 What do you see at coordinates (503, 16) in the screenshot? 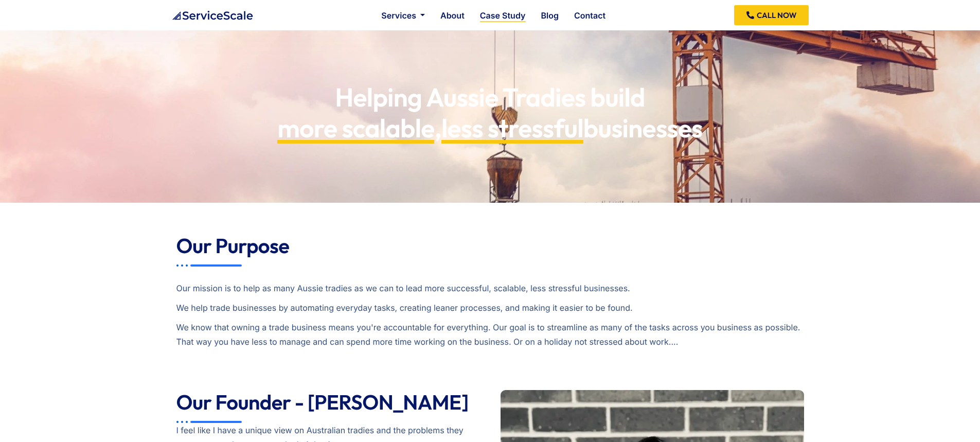
I see `a: Case Study` at bounding box center [503, 16].